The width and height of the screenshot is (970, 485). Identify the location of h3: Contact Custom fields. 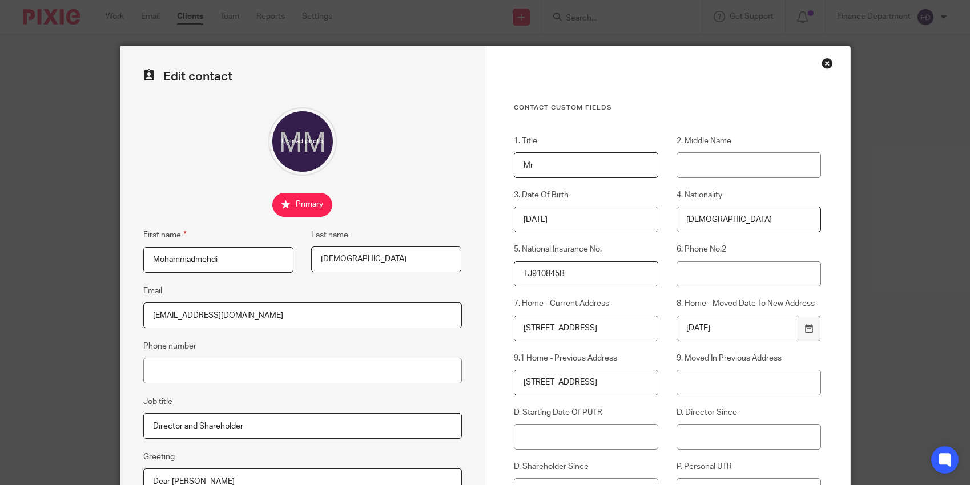
(667, 108).